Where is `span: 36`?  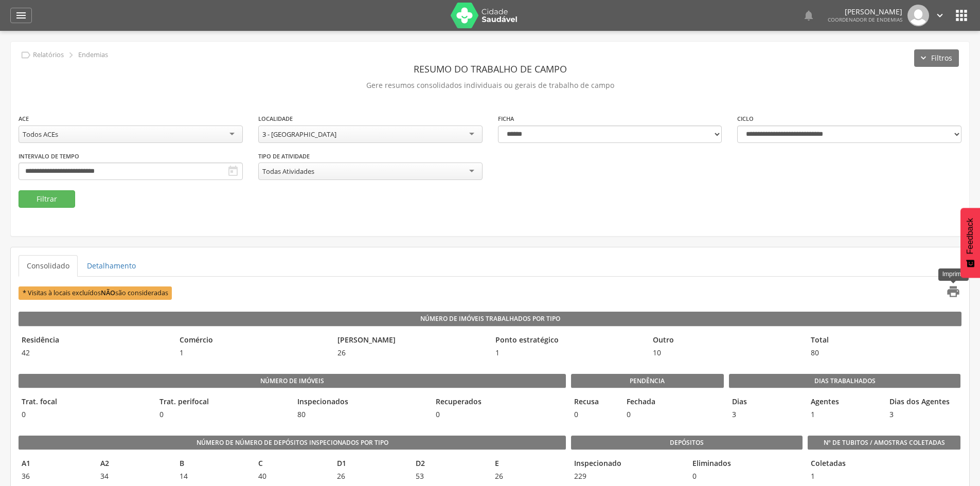 span: 36 is located at coordinates (55, 476).